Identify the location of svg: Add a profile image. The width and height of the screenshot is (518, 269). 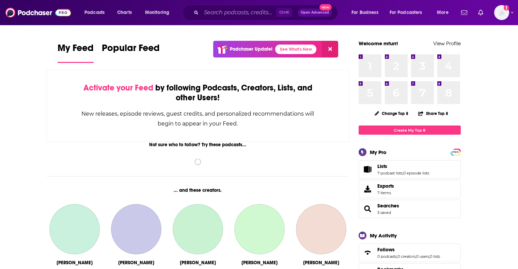
(506, 8).